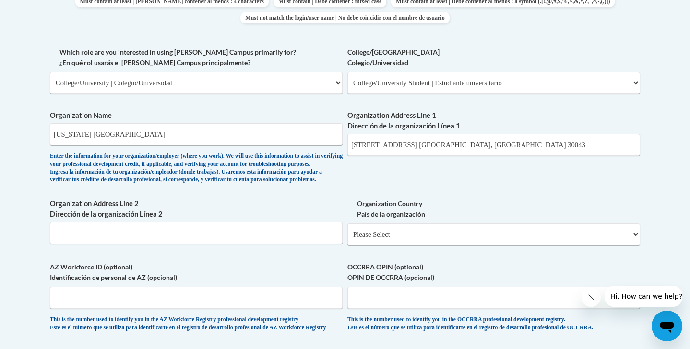 This screenshot has width=690, height=349. Describe the element at coordinates (196, 209) in the screenshot. I see `label: Organization Address Line 2 Dirección de la organización Línea 2` at that location.